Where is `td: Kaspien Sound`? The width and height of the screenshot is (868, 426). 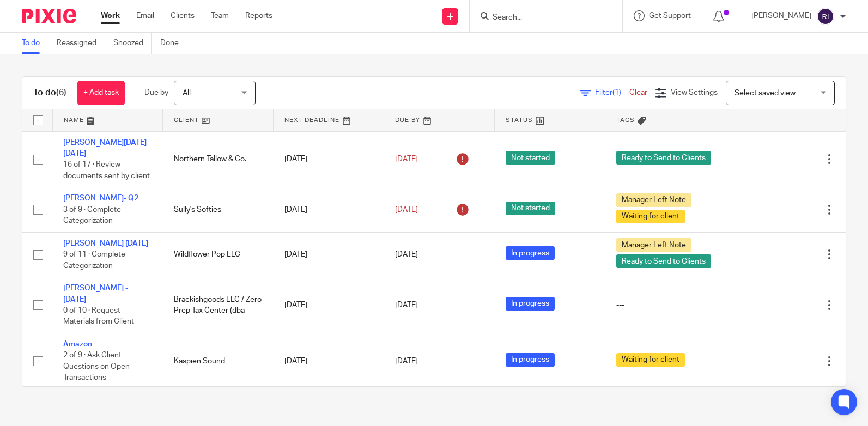 td: Kaspien Sound is located at coordinates (218, 361).